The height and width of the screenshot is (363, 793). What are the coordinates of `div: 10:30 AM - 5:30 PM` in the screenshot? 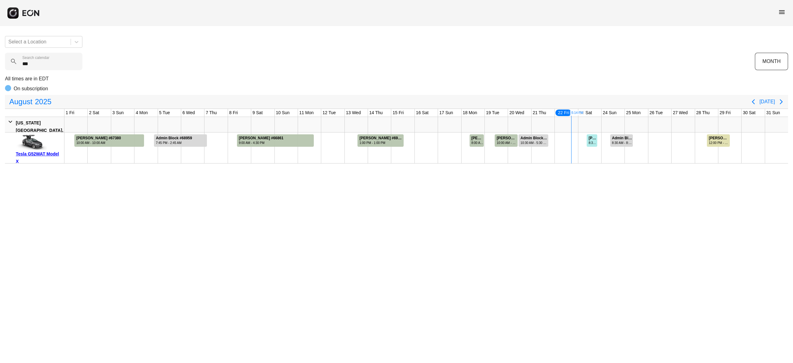 It's located at (534, 143).